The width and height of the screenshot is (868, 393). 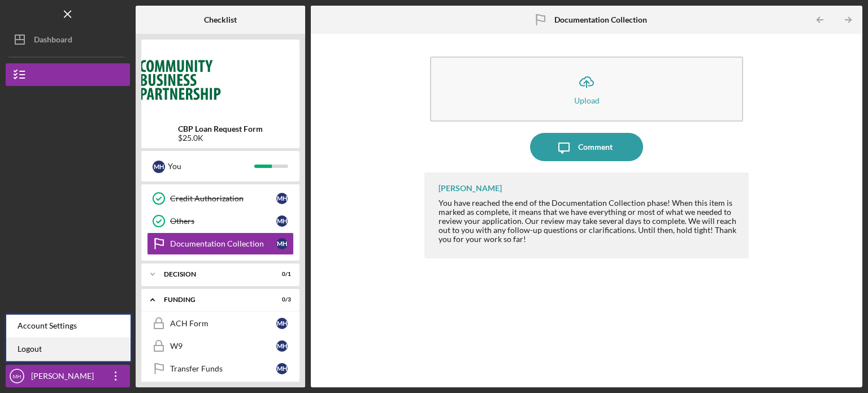 I want to click on button: Comment, so click(x=587, y=147).